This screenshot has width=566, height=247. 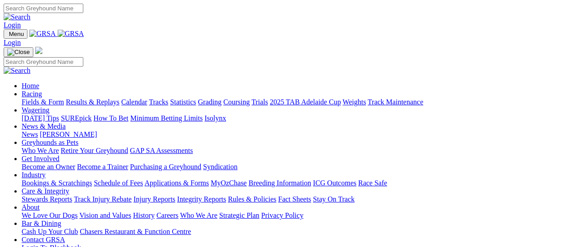 What do you see at coordinates (31, 207) in the screenshot?
I see `a: About` at bounding box center [31, 207].